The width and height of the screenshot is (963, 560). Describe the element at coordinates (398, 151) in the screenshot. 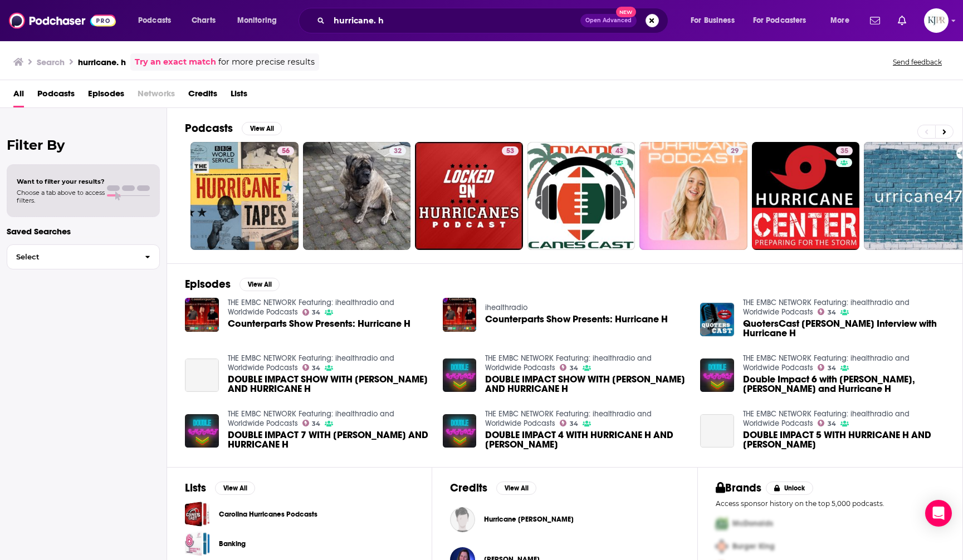

I see `span: 32` at that location.